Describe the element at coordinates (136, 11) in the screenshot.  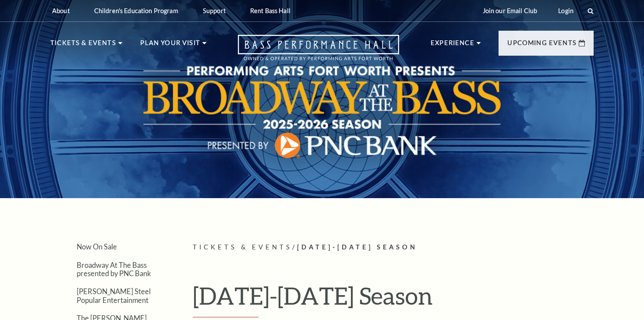
I see `p: Children's Education Program` at that location.